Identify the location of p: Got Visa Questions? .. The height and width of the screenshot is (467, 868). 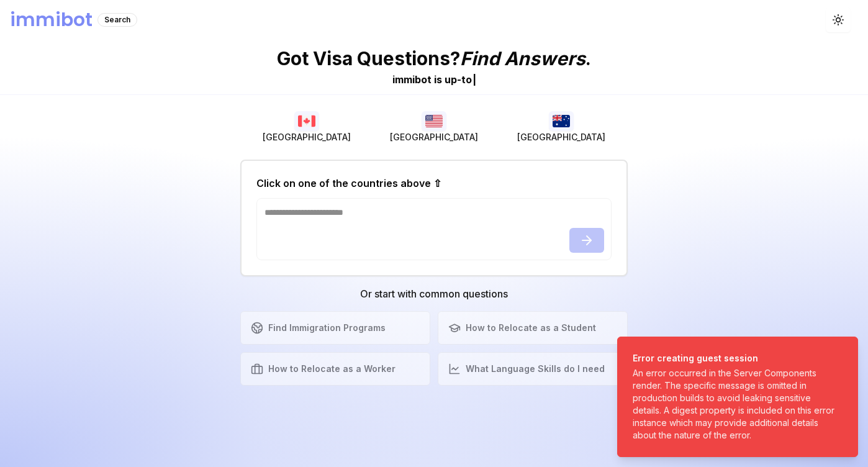
(434, 58).